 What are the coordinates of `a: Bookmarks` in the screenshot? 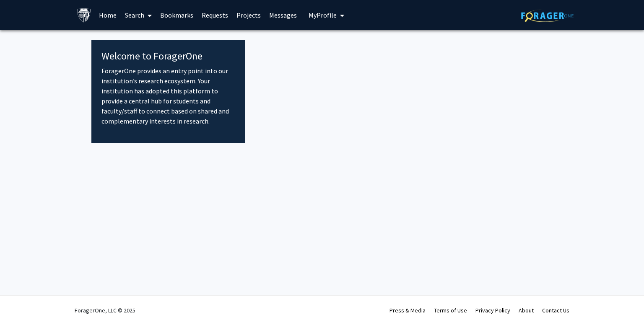 It's located at (176, 15).